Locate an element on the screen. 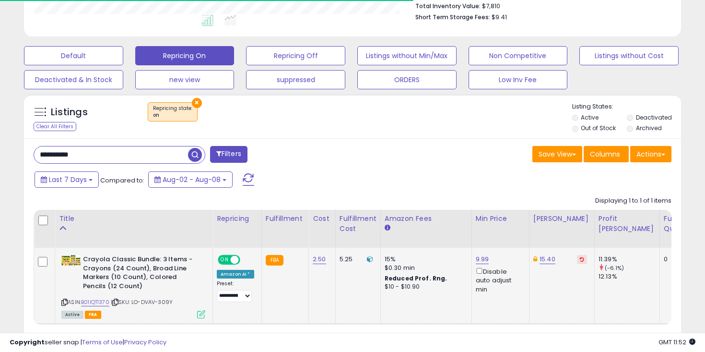 The height and width of the screenshot is (352, 705). span: OFF is located at coordinates (247, 260).